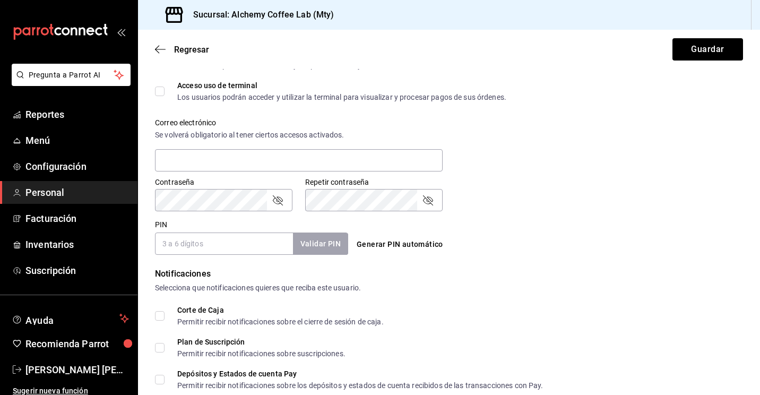 The image size is (760, 395). I want to click on div: Permitir recibir notificaciones sobre suscripciones., so click(261, 354).